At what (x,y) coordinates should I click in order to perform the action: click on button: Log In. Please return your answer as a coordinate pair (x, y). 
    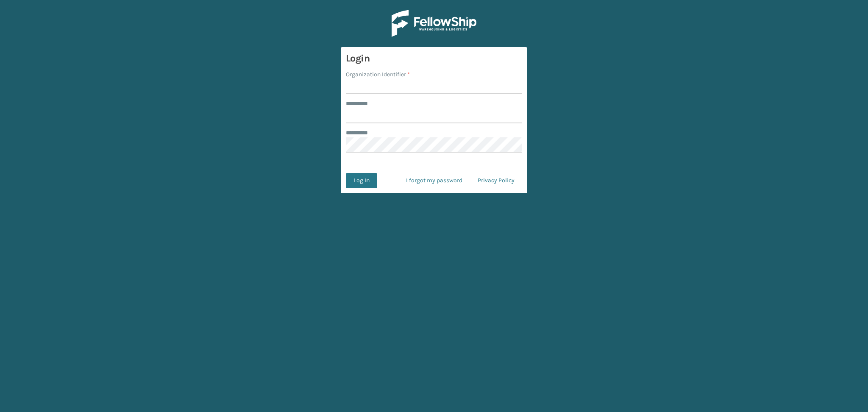
    Looking at the image, I should click on (361, 180).